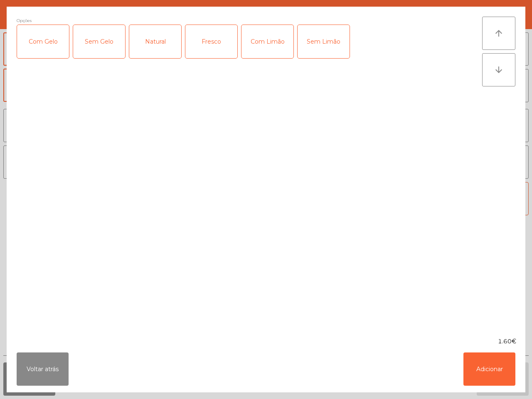 This screenshot has height=399, width=532. What do you see at coordinates (499, 33) in the screenshot?
I see `button: arrow_upward` at bounding box center [499, 33].